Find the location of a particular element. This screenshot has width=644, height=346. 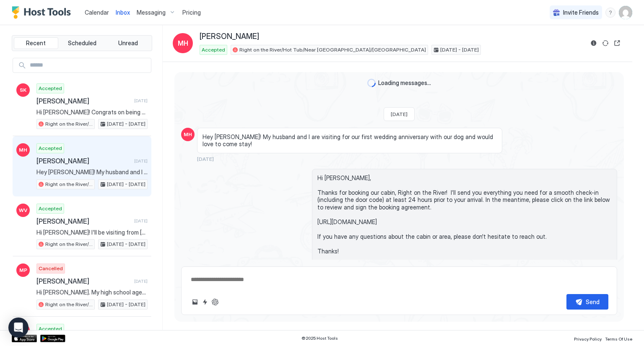

div: App Store is located at coordinates (24, 338).